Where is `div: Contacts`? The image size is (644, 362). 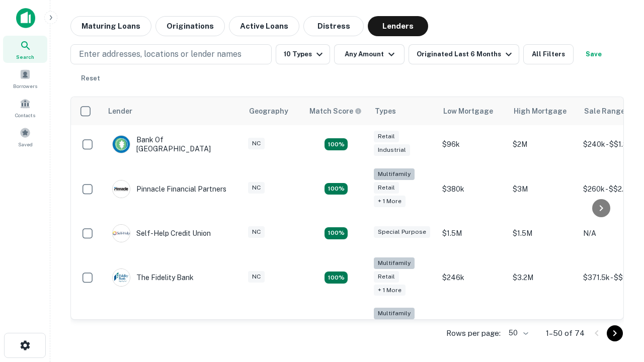
div: Contacts is located at coordinates (26, 108).